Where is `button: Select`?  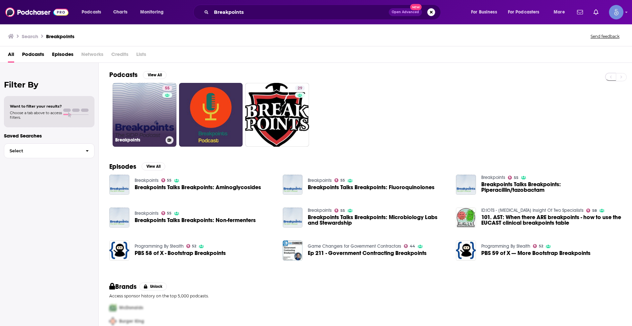
button: Select is located at coordinates (49, 151).